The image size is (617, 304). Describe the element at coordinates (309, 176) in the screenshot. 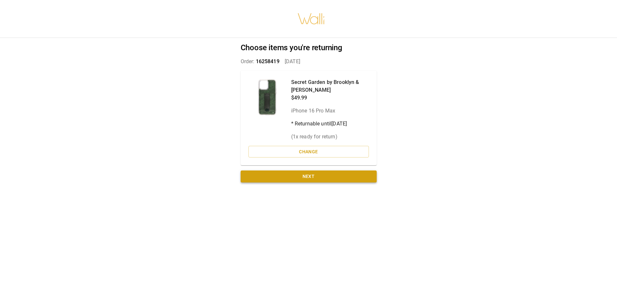

I see `button: Next` at that location.